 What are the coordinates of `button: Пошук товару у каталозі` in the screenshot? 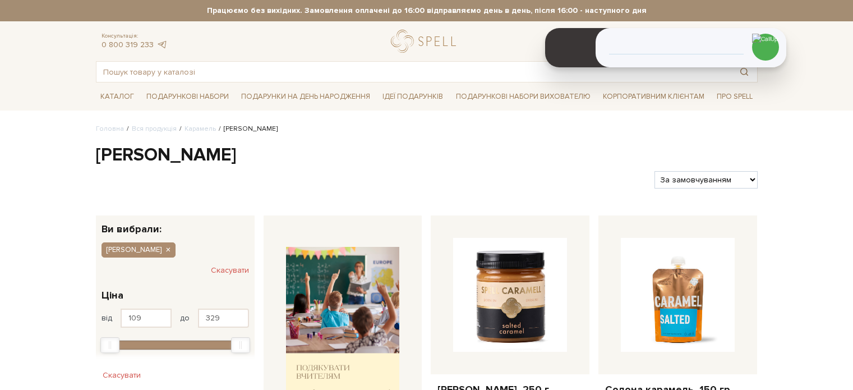 It's located at (744, 72).